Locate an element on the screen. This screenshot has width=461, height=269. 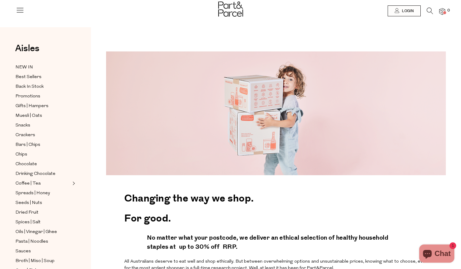
span: Snacks is located at coordinates (23, 126).